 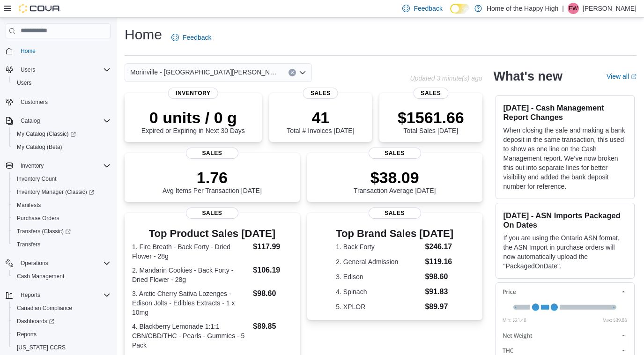 What do you see at coordinates (28, 51) in the screenshot?
I see `a: Home` at bounding box center [28, 51].